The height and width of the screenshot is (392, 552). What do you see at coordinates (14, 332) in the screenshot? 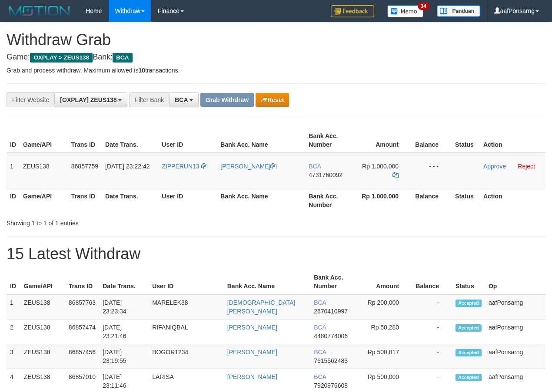
I see `td: 2` at bounding box center [14, 332].